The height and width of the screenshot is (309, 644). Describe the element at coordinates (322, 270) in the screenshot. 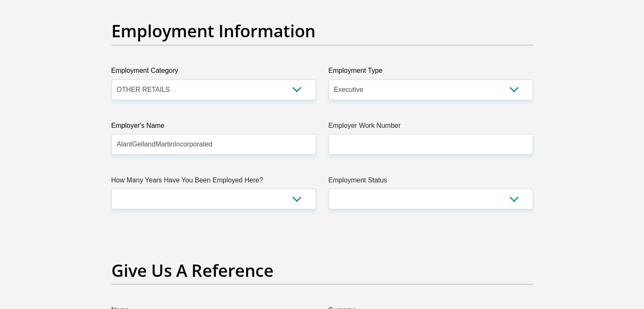

I see `h2: Give Us A Reference` at that location.